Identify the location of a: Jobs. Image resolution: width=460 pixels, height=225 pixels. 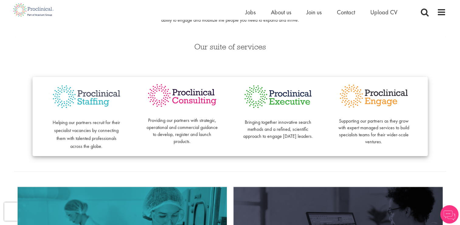
(251, 12).